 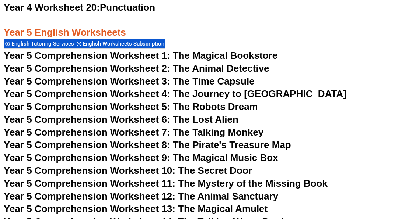 I want to click on span: Year 5 Comprehension Worksheet 7: The Talking Monkey, so click(x=133, y=132).